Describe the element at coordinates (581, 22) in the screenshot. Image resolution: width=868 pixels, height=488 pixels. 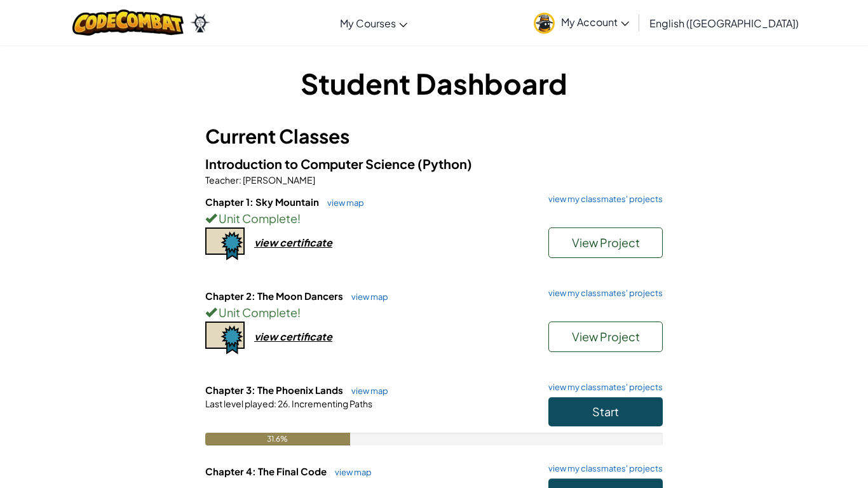
I see `a: My Account` at that location.